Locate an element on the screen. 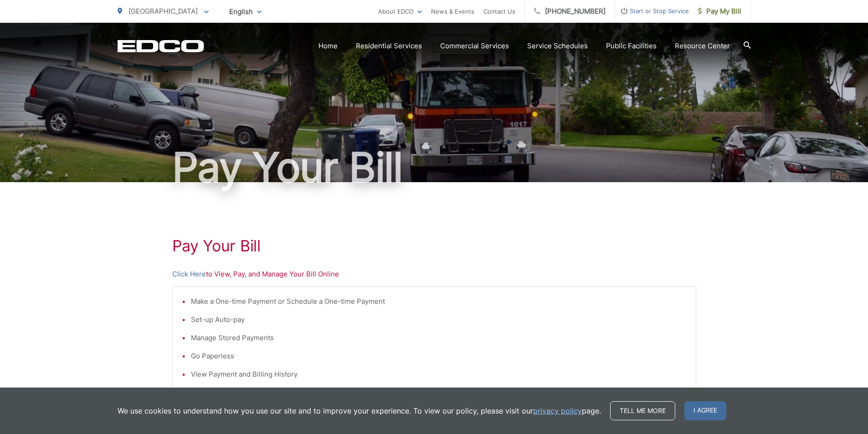  a: About EDCO is located at coordinates (400, 11).